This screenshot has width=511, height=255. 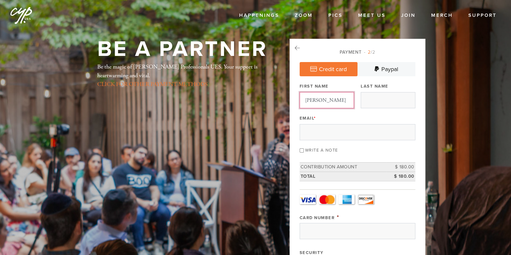 What do you see at coordinates (371, 16) in the screenshot?
I see `a: Meet Us` at bounding box center [371, 16].